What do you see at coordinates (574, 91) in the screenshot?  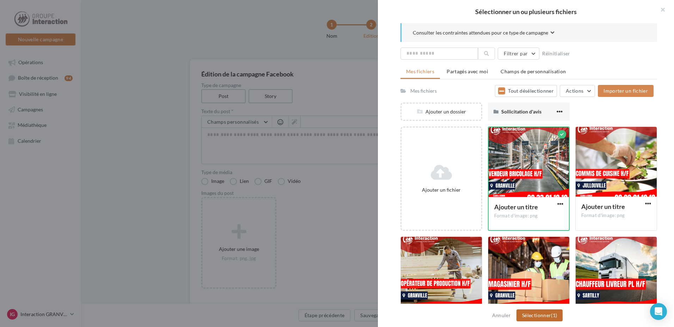 I see `span: Actions` at bounding box center [574, 91].